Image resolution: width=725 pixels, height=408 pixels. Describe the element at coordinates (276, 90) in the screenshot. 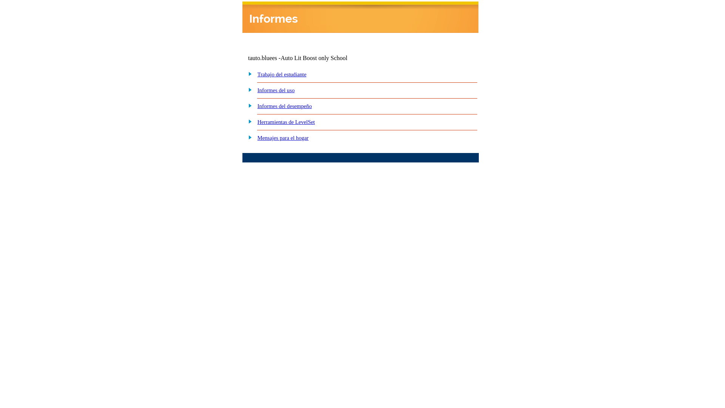

I see `a: Informes del uso` at that location.